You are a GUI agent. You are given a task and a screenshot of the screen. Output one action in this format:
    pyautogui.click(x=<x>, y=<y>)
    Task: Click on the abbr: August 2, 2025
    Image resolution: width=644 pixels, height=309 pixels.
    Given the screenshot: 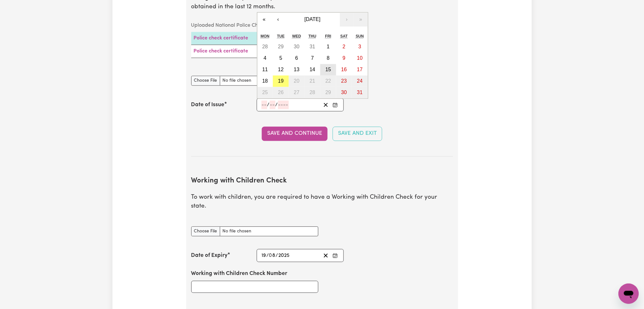 What is the action you would take?
    pyautogui.click(x=344, y=46)
    